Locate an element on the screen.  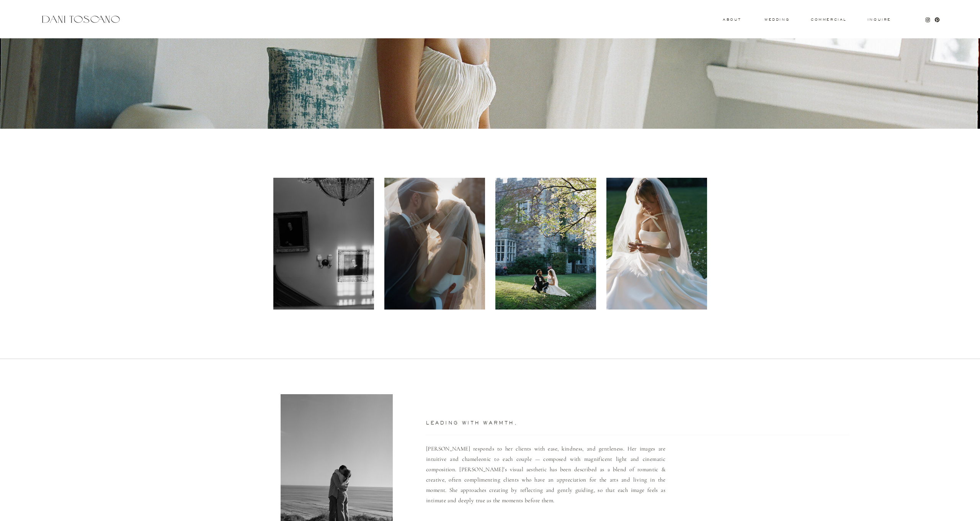
a: commercial is located at coordinates (828, 20).